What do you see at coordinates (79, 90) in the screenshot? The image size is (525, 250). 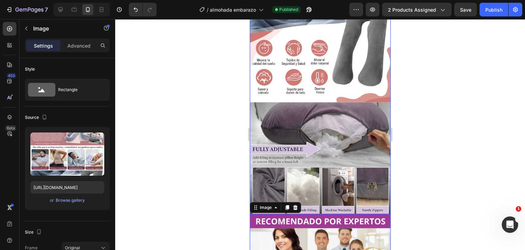 I see `div: Rectangle` at bounding box center [79, 90].